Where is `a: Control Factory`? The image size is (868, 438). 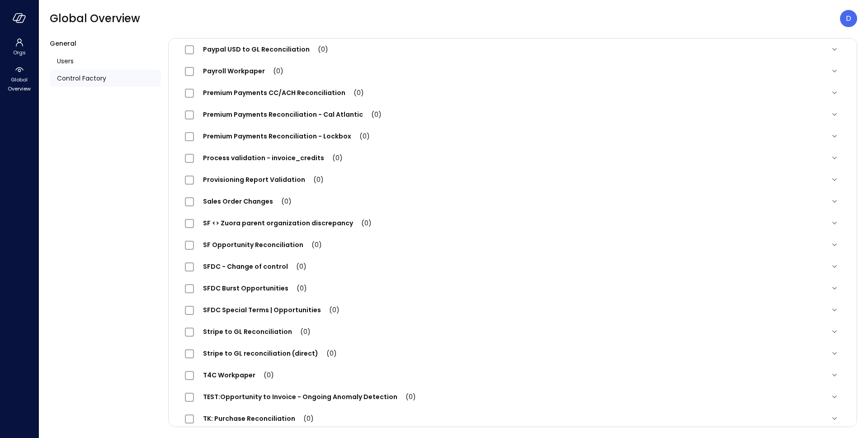 a: Control Factory is located at coordinates (105, 78).